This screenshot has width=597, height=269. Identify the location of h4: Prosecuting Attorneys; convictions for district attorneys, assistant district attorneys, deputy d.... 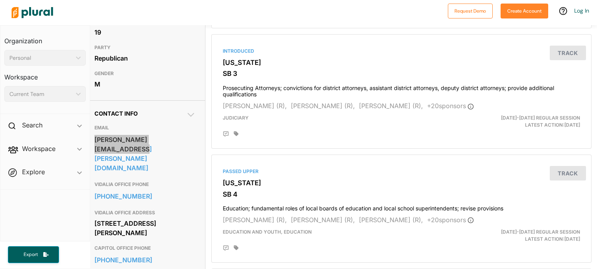
(402, 90).